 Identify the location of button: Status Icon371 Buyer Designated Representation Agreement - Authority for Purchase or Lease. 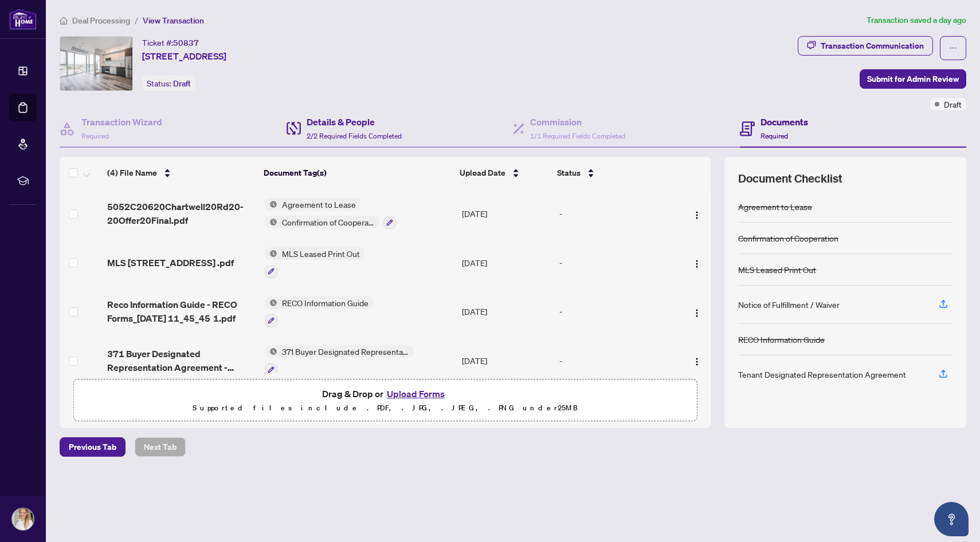
(339, 360).